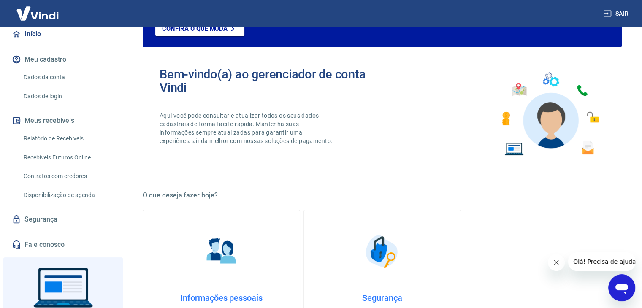  I want to click on a: Relatório de Recebíveis, so click(68, 138).